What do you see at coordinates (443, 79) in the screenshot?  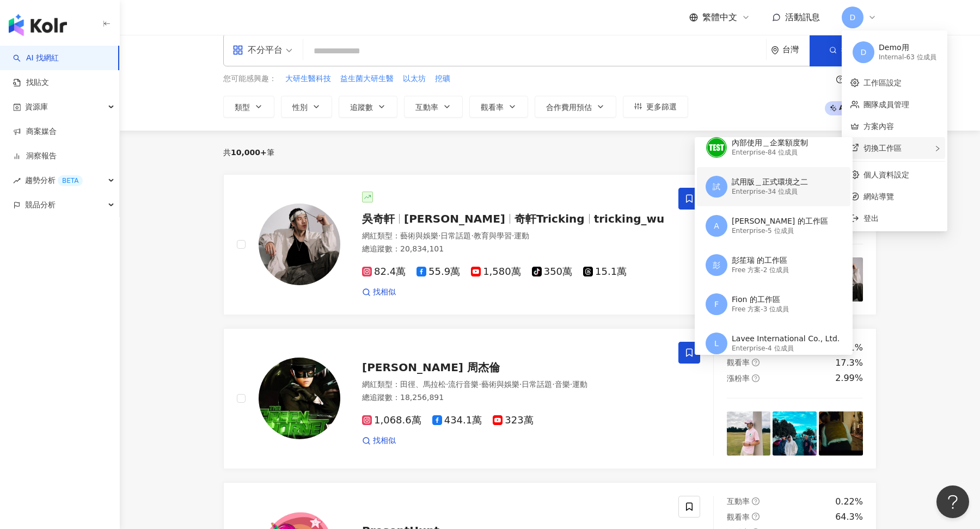 I see `button: 挖礦` at bounding box center [443, 79].